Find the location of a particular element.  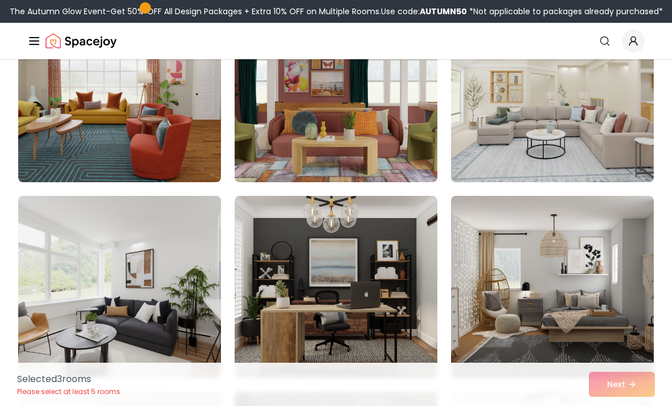

b: AUTUMN50 is located at coordinates (443, 11).